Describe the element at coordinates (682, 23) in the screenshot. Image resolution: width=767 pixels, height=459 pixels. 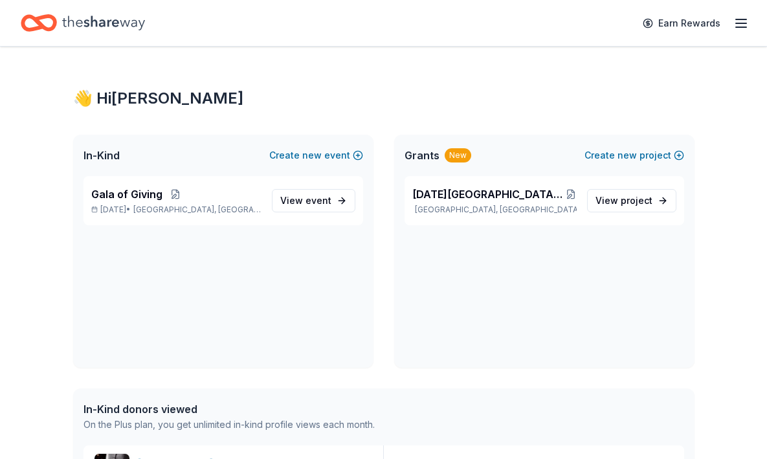
I see `a: Earn Rewards` at that location.